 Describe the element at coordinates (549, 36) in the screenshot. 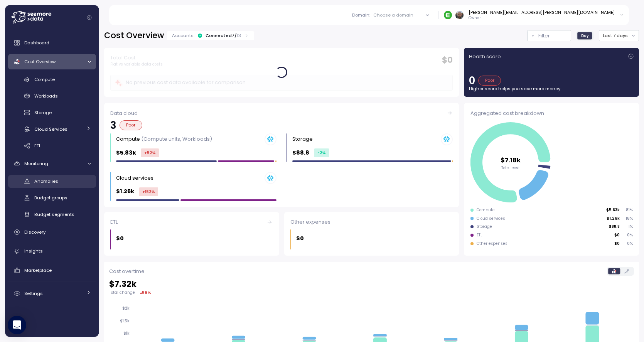

I see `div: Filter` at that location.